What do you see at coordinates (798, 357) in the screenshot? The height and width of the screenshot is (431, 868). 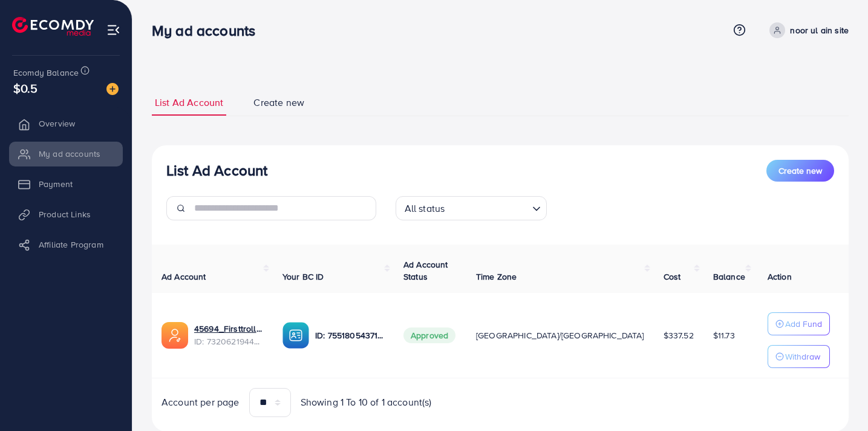 I see `button: Withdraw` at bounding box center [798, 357].